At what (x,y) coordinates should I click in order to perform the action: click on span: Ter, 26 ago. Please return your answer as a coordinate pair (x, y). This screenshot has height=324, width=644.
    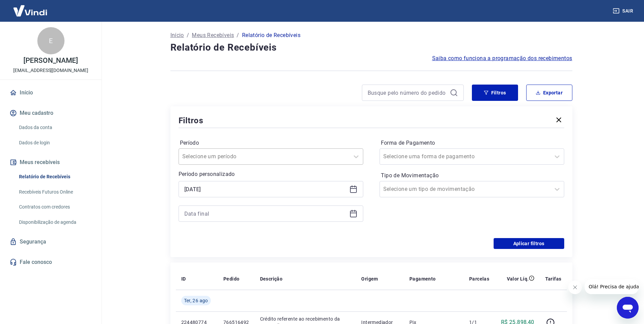
    Looking at the image, I should click on (196, 300).